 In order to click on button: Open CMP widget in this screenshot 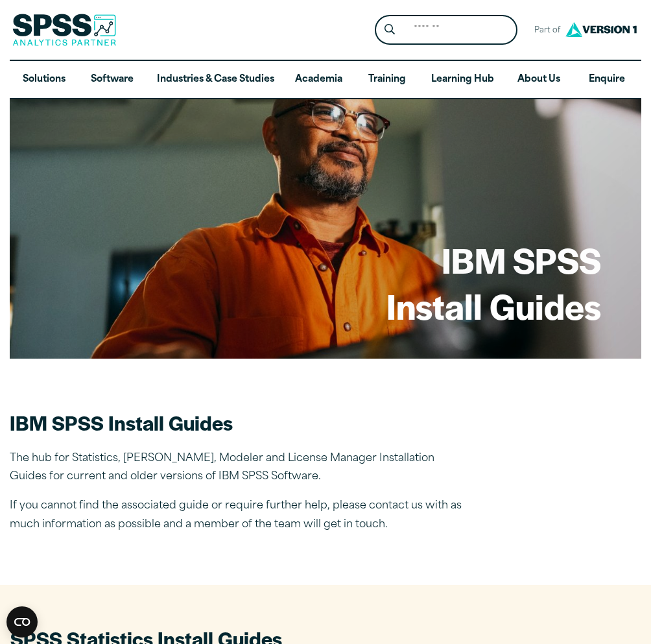, I will do `click(22, 622)`.